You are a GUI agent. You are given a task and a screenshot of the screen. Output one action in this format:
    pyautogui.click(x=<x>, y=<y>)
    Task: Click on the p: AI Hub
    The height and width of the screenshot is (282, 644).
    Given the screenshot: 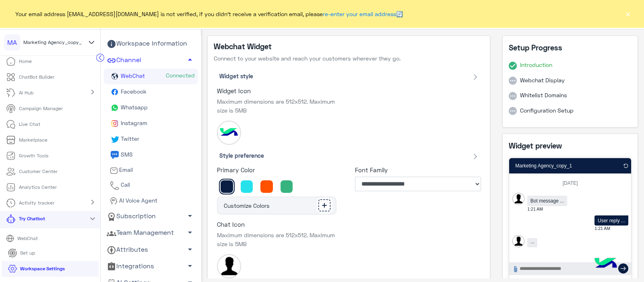 What is the action you would take?
    pyautogui.click(x=26, y=93)
    